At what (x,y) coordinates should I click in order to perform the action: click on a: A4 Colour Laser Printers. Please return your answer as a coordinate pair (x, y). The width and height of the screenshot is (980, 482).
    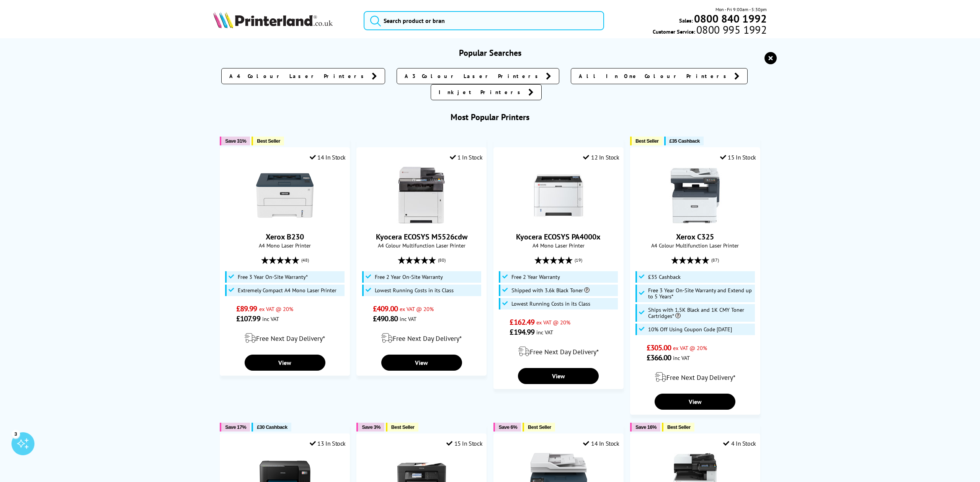
    Looking at the image, I should click on (303, 76).